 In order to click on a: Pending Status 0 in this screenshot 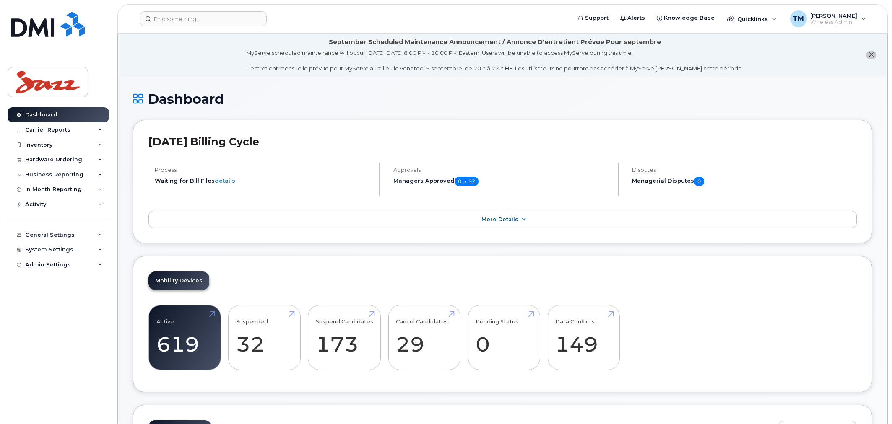, I will do `click(503, 338)`.